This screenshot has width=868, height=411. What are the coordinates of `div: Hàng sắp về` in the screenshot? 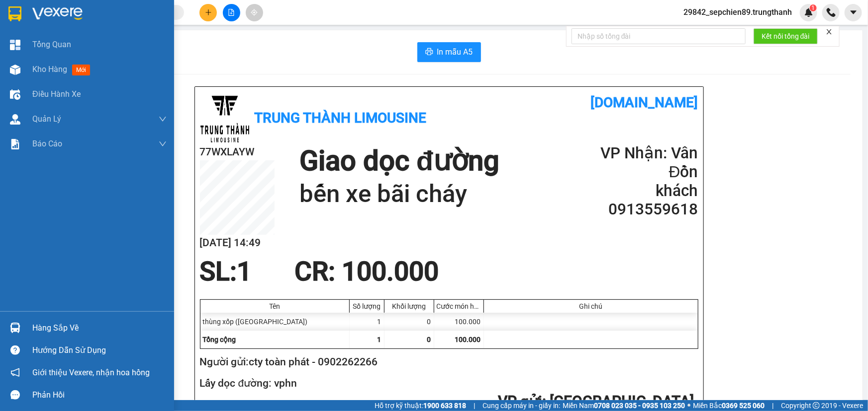 It's located at (100, 328).